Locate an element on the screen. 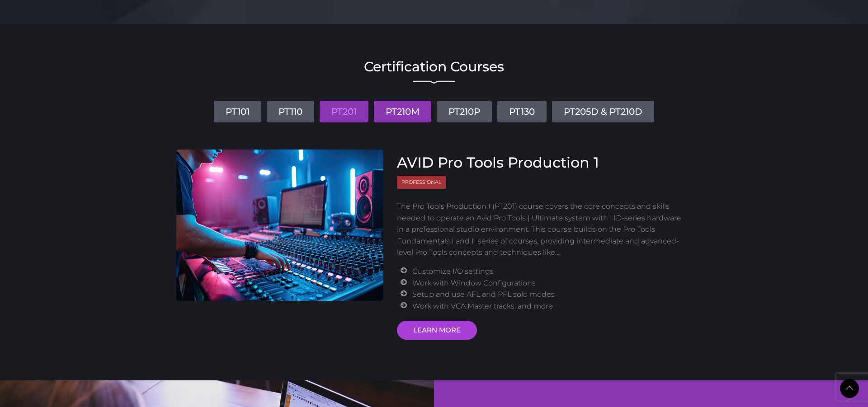  a: PT210P is located at coordinates (464, 112).